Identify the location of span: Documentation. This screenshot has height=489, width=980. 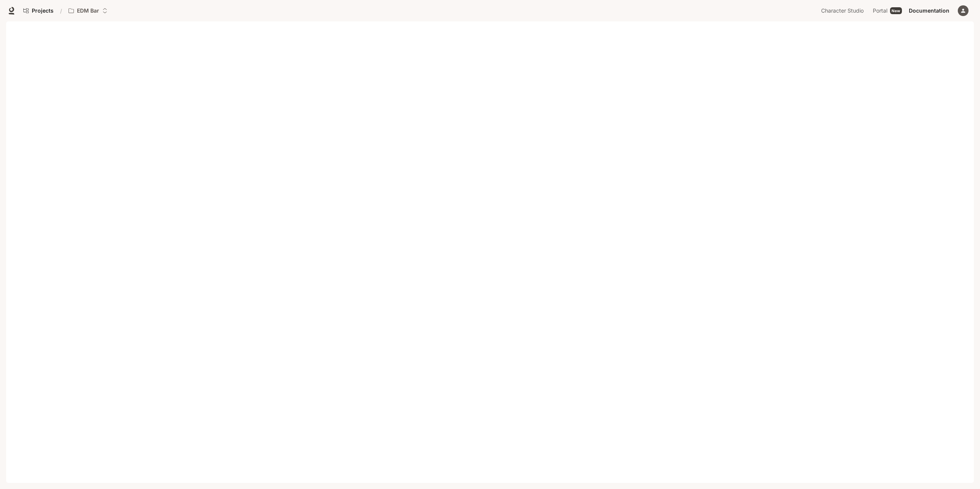
(929, 11).